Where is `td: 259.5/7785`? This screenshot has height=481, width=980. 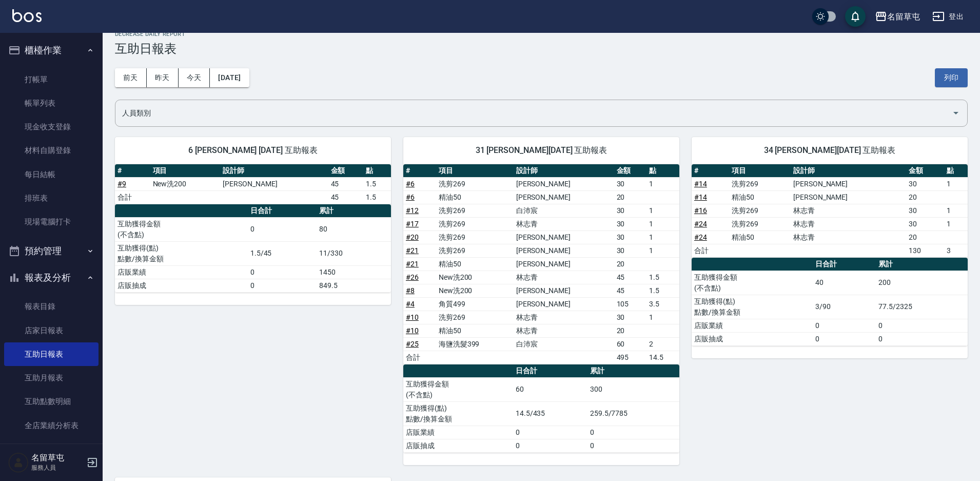 td: 259.5/7785 is located at coordinates (634, 413).